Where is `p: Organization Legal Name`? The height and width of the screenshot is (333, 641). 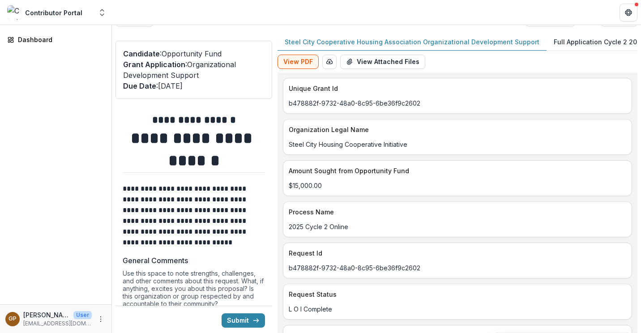
p: Organization Legal Name is located at coordinates (456, 129).